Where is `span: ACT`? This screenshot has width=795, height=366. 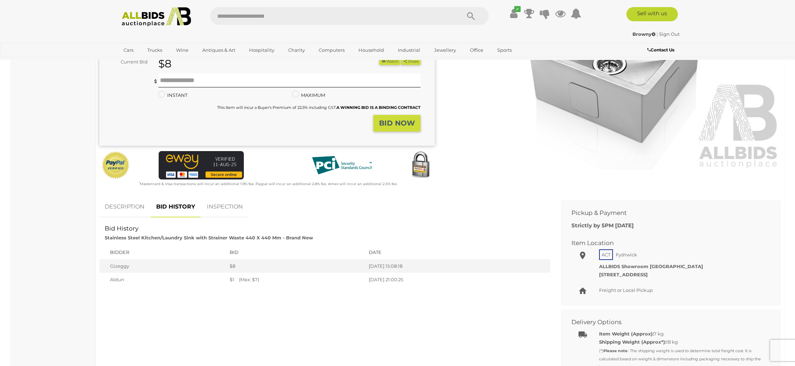
span: ACT is located at coordinates (606, 255).